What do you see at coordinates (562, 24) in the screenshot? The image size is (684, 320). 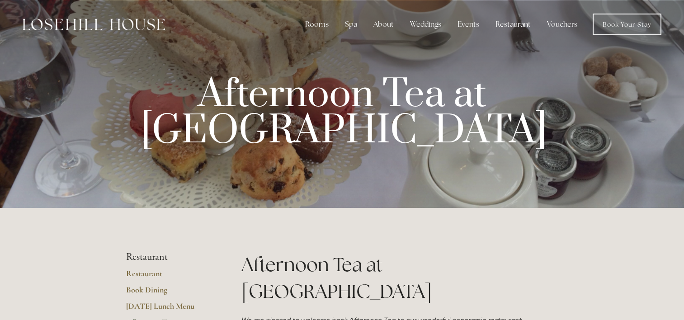 I see `a: Vouchers` at bounding box center [562, 24].